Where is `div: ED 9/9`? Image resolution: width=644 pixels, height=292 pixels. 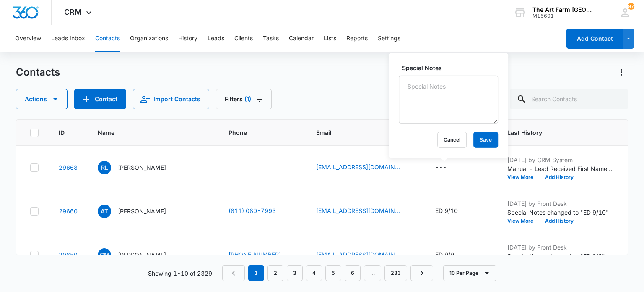
div: ED 9/9 is located at coordinates (445, 254).